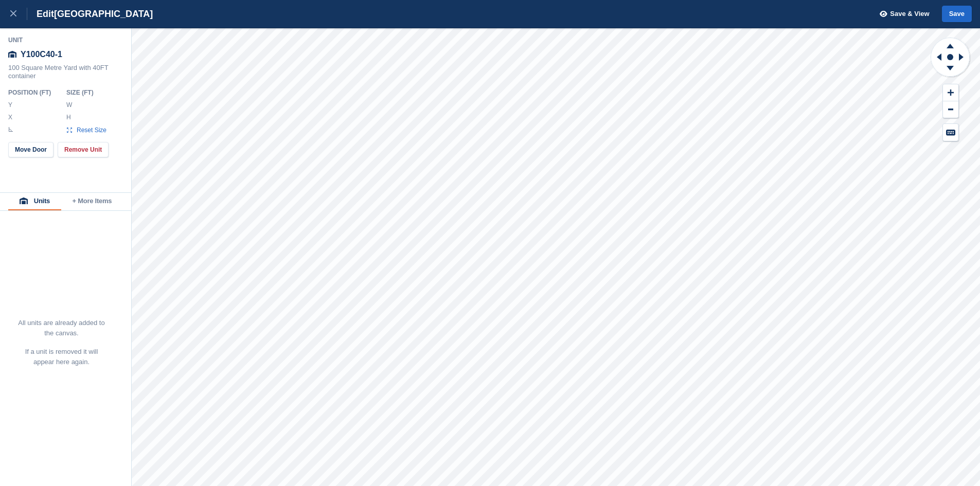 This screenshot has width=980, height=486. I want to click on button: Keyboard Shortcuts, so click(951, 132).